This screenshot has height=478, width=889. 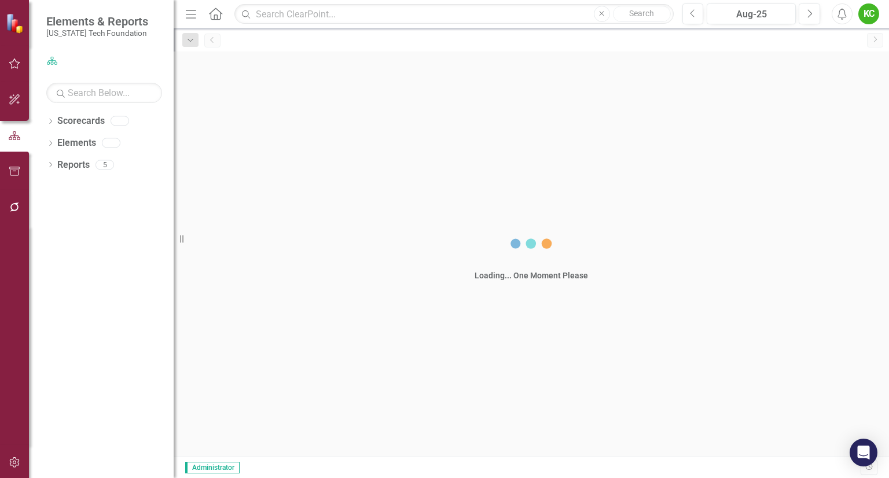 What do you see at coordinates (104, 93) in the screenshot?
I see `input: Search Below...` at bounding box center [104, 93].